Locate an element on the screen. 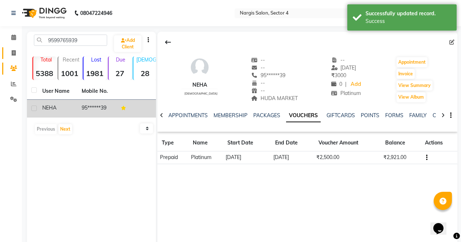 The height and width of the screenshot is (242, 461). td: Platinum is located at coordinates (205, 158).